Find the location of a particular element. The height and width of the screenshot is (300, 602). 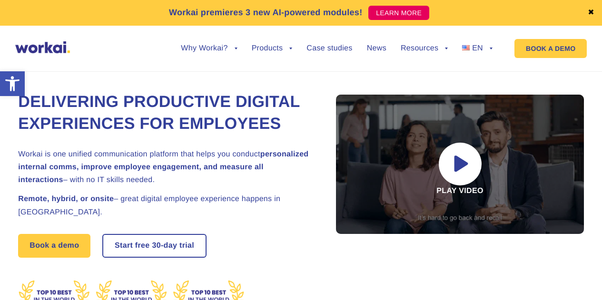

a: Resources is located at coordinates (424, 49).